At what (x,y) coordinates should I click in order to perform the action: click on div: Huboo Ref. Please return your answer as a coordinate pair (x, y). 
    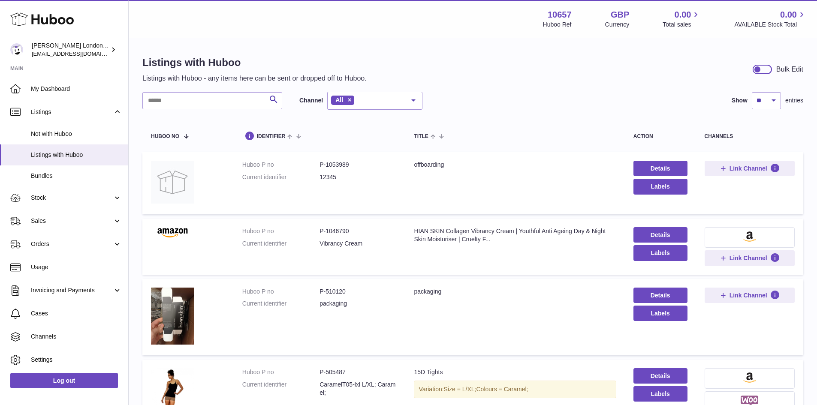
    Looking at the image, I should click on (557, 24).